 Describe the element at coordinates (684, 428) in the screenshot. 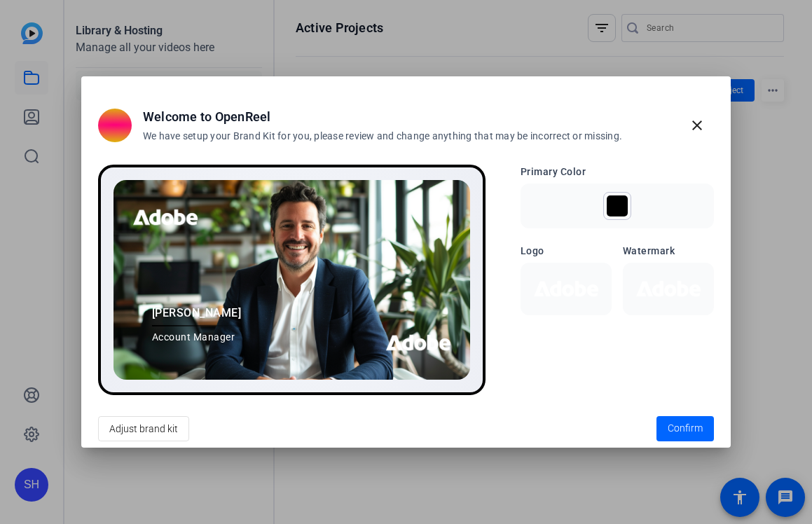

I see `span: Confirm` at that location.